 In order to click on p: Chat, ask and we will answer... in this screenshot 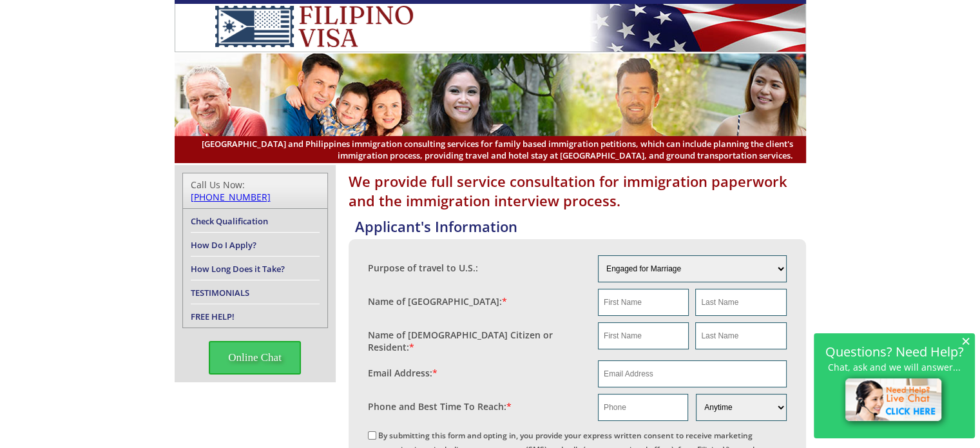, I will do `click(894, 367)`.